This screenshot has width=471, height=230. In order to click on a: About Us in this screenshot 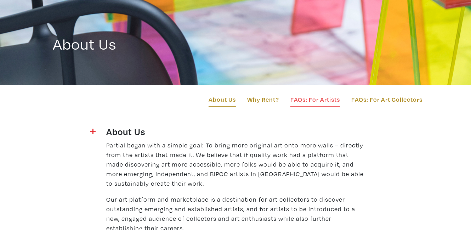, I will do `click(222, 101)`.